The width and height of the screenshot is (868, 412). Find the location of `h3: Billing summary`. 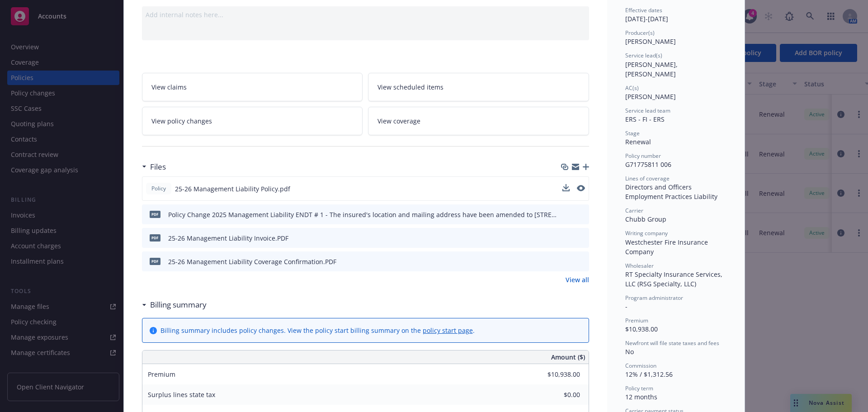

h3: Billing summary is located at coordinates (178, 305).